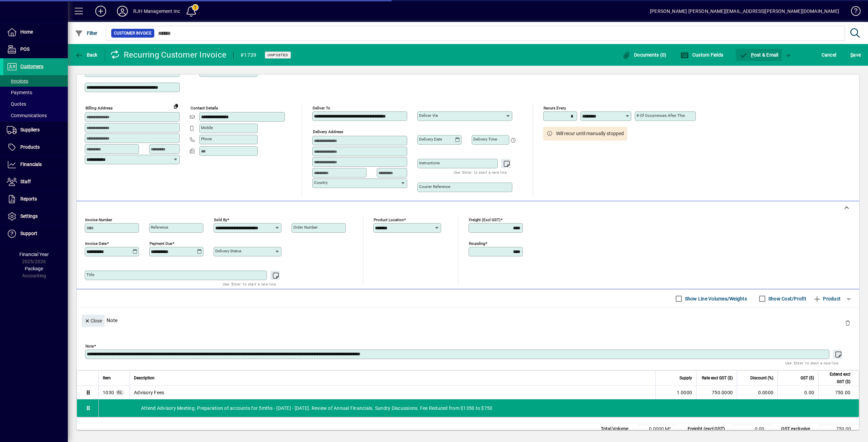  Describe the element at coordinates (90, 274) in the screenshot. I see `mat-label: Title` at that location.